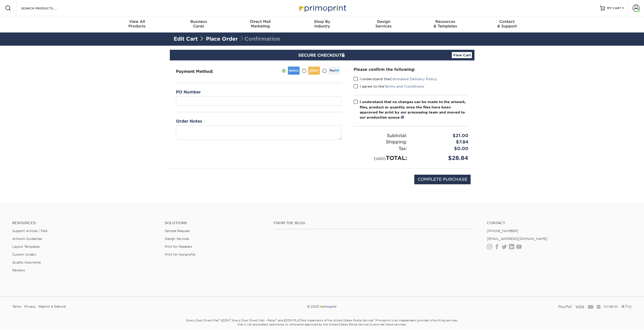 The height and width of the screenshot is (329, 644). What do you see at coordinates (445, 21) in the screenshot?
I see `span: Resources` at bounding box center [445, 21].